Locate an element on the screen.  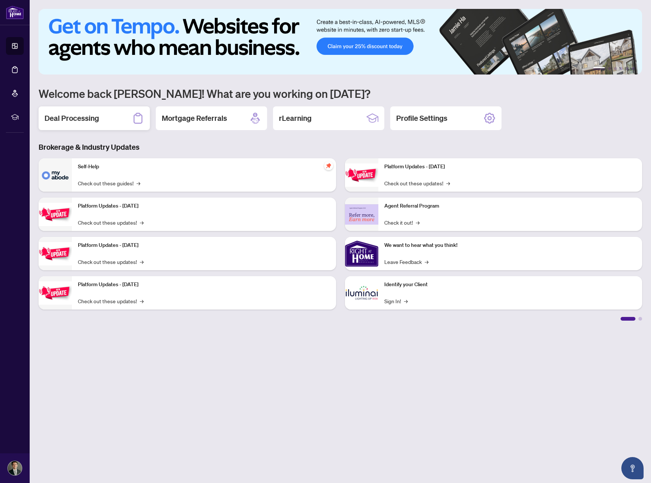
button: Open asap is located at coordinates (633, 469).